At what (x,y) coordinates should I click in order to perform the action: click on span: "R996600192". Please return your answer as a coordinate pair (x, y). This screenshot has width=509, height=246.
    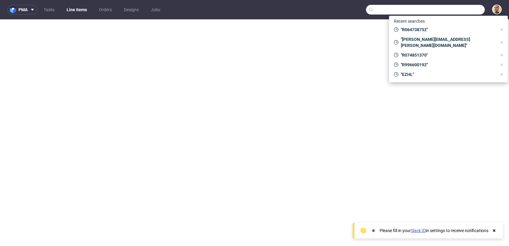
    Looking at the image, I should click on (447, 65).